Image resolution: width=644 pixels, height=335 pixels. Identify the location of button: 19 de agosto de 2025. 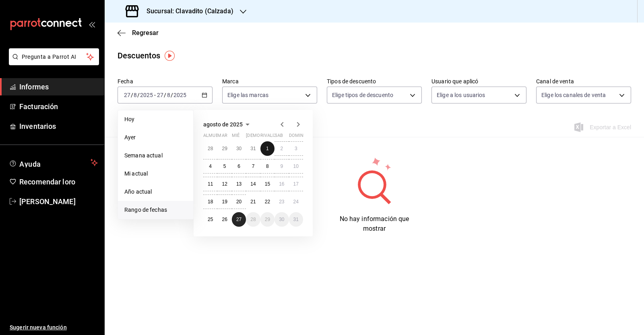
(224, 202).